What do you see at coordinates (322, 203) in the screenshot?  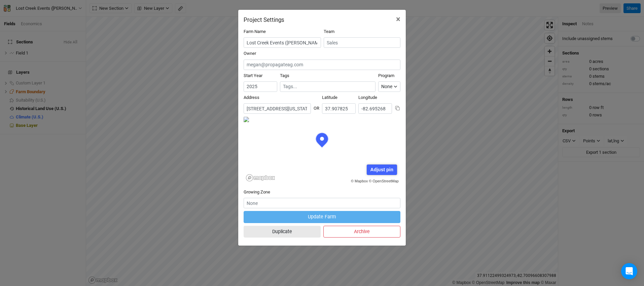 I see `input: None` at bounding box center [322, 203].